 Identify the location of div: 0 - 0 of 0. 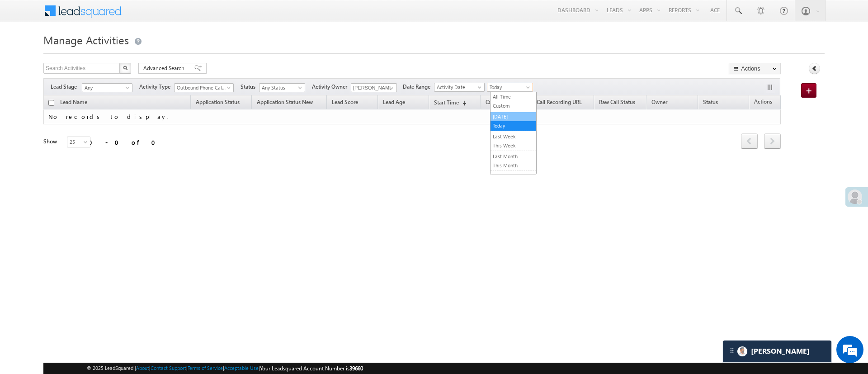
(125, 142).